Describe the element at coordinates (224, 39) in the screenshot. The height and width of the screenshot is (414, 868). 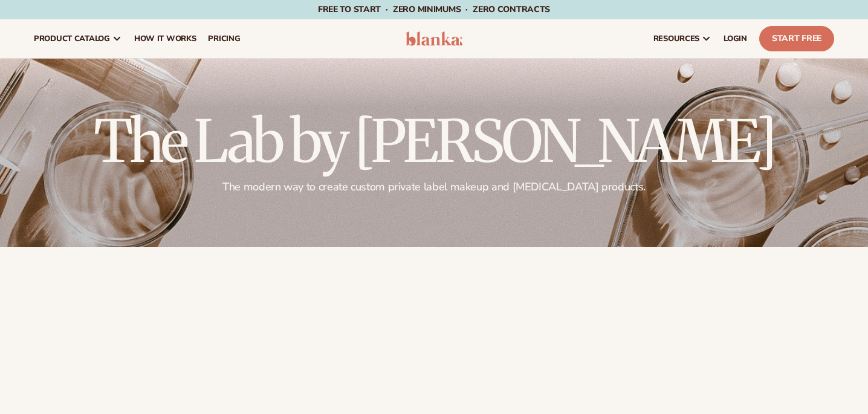
I see `span: pricing` at that location.